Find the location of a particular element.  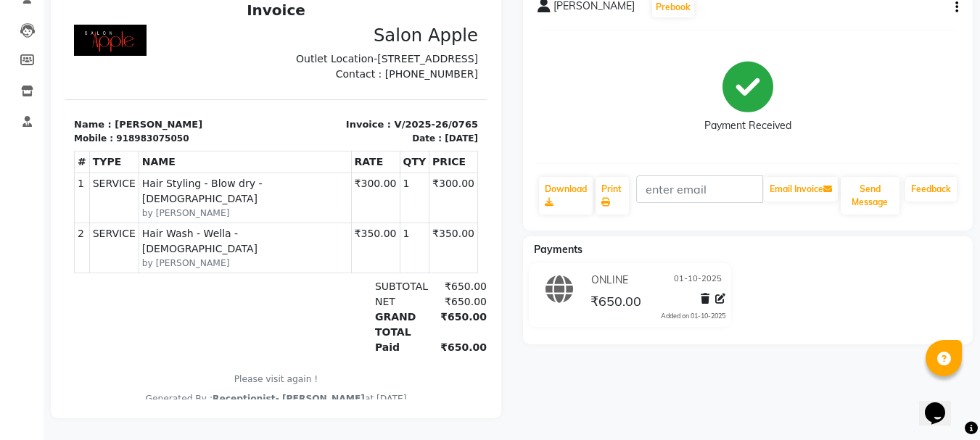

input: enter email is located at coordinates (699, 189).